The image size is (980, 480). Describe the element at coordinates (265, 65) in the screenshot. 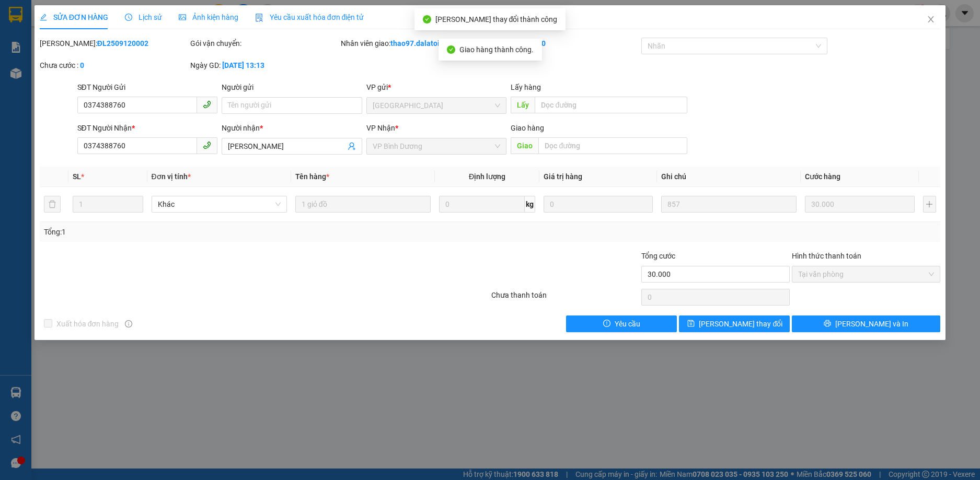

I see `div: Ngày GD:` at that location.